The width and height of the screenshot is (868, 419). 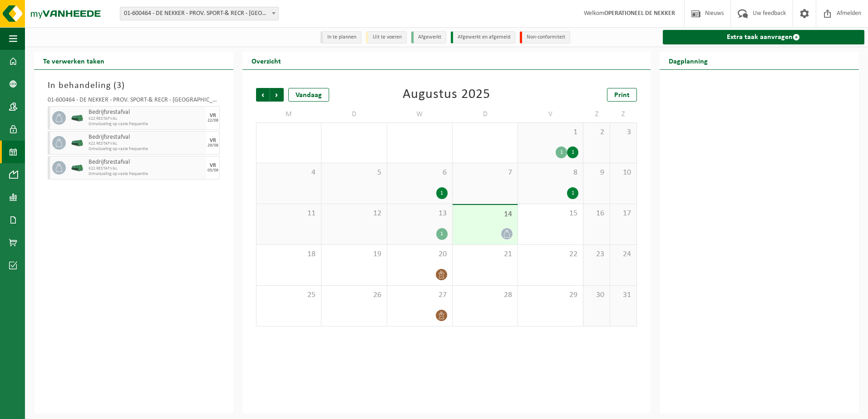 I want to click on span: 12, so click(x=354, y=214).